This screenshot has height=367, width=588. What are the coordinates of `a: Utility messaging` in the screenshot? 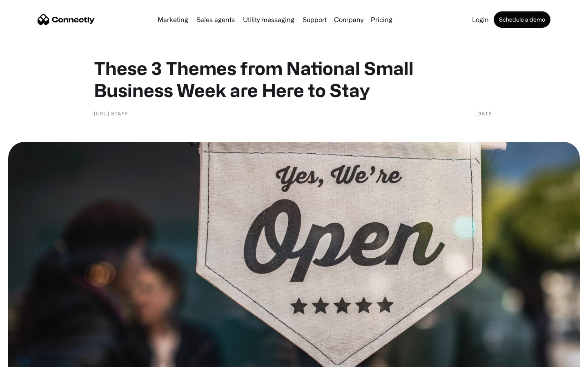 It's located at (268, 20).